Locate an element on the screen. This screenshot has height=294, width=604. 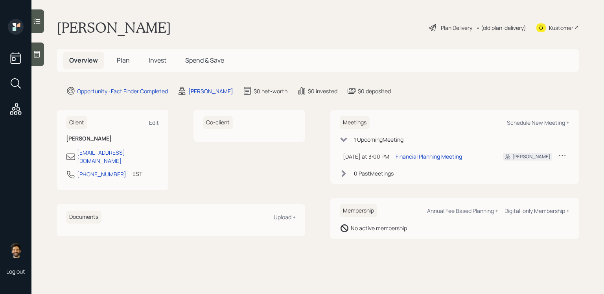
span: Plan is located at coordinates (123, 60).